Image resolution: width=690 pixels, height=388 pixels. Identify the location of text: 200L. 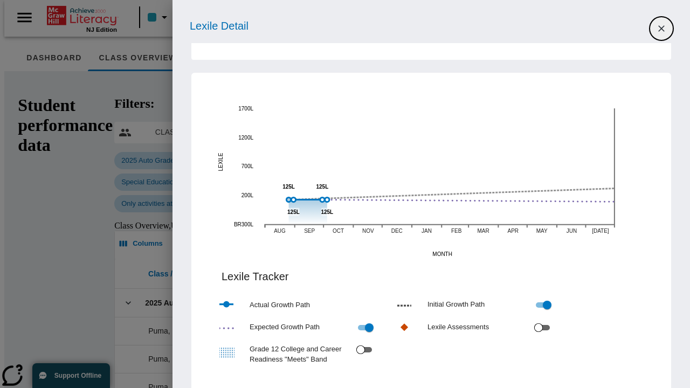
(248, 196).